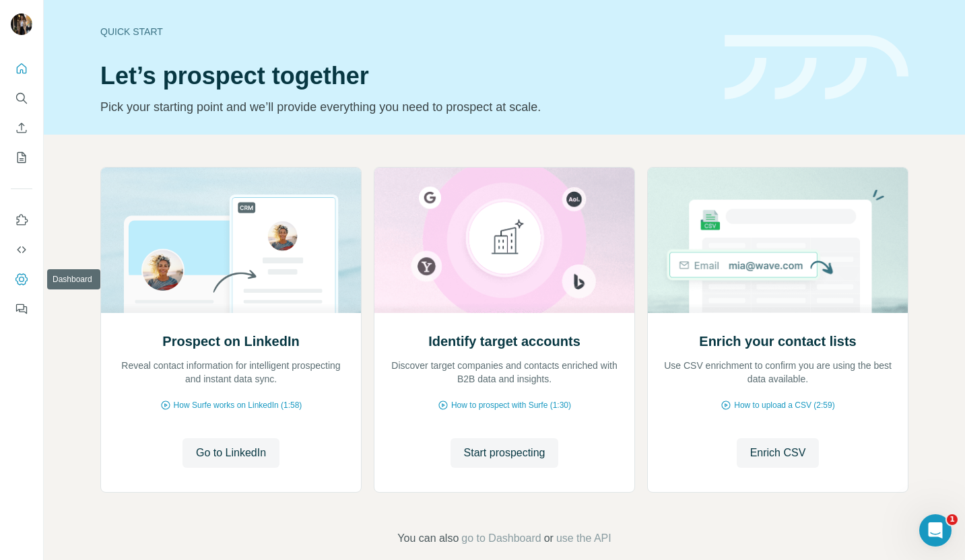 The image size is (965, 560). I want to click on h2: Enrich your contact lists, so click(777, 341).